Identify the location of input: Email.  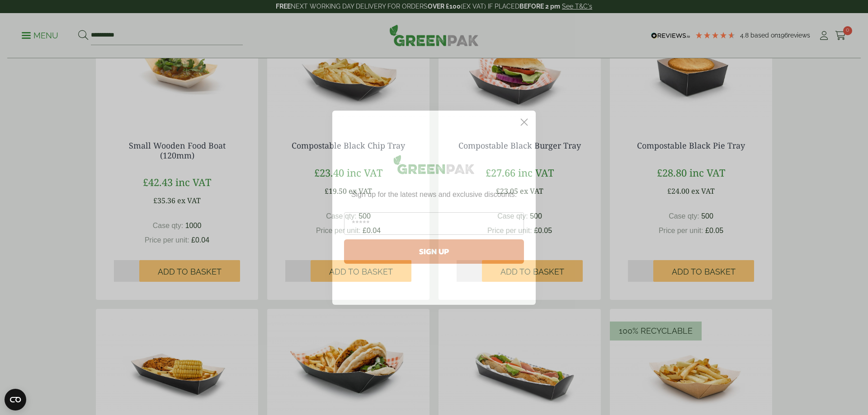
(434, 223).